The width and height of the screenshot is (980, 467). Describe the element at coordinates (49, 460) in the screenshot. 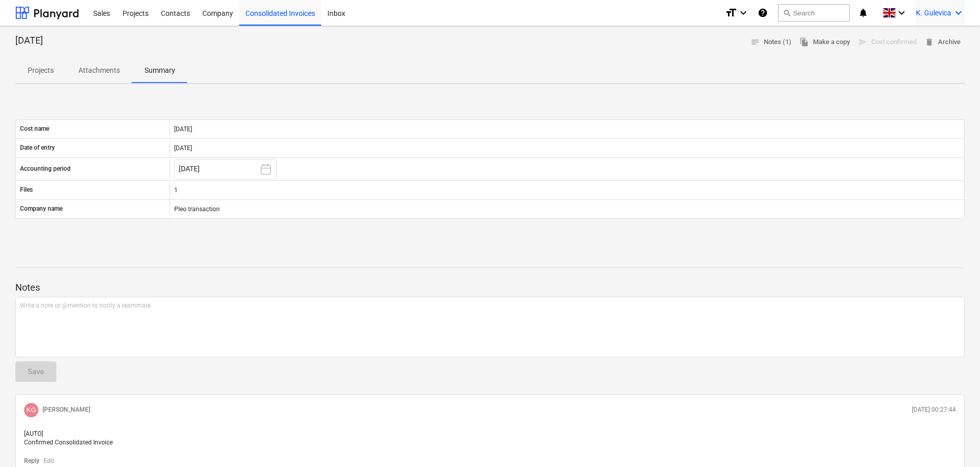

I see `p: Edit` at that location.